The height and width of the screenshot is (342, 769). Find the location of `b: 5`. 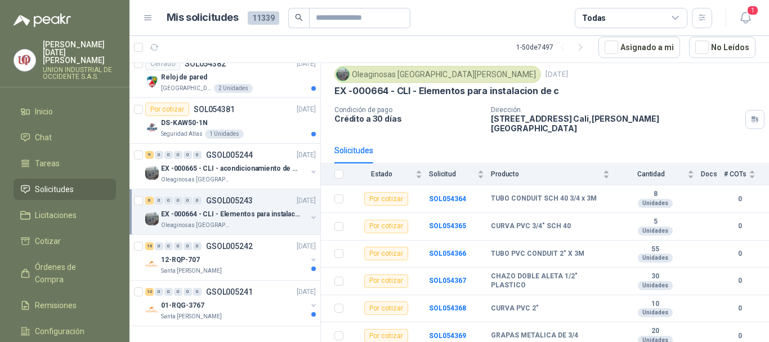

b: 5 is located at coordinates (655, 222).